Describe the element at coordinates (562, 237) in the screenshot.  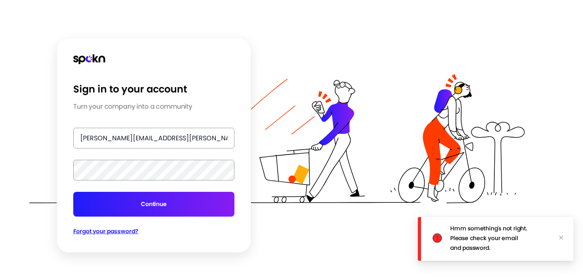
I see `span: close` at that location.